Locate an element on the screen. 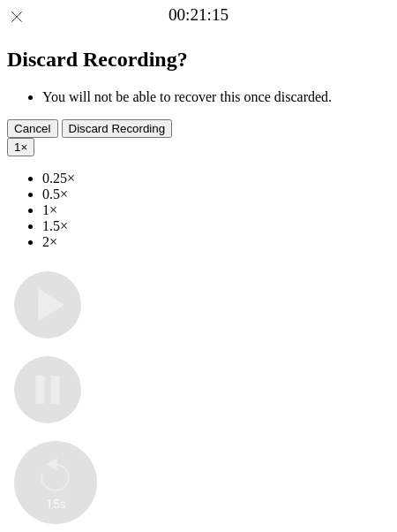  li: 0.5× is located at coordinates (216, 194).